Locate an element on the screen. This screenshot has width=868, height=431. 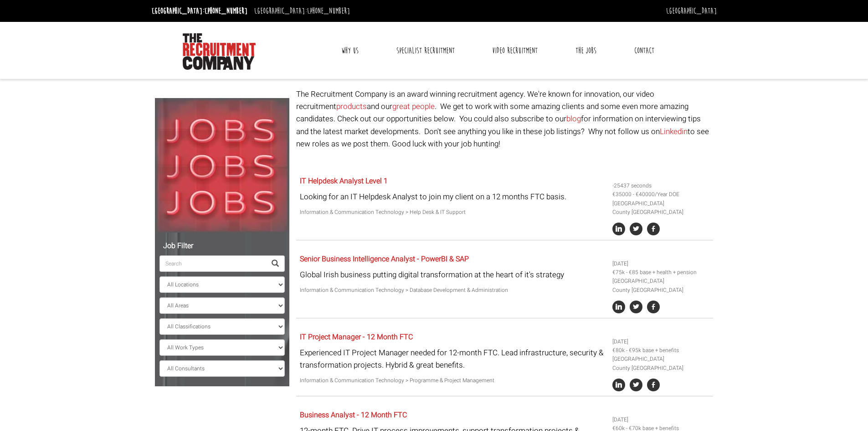
a: great people is located at coordinates (413, 106).